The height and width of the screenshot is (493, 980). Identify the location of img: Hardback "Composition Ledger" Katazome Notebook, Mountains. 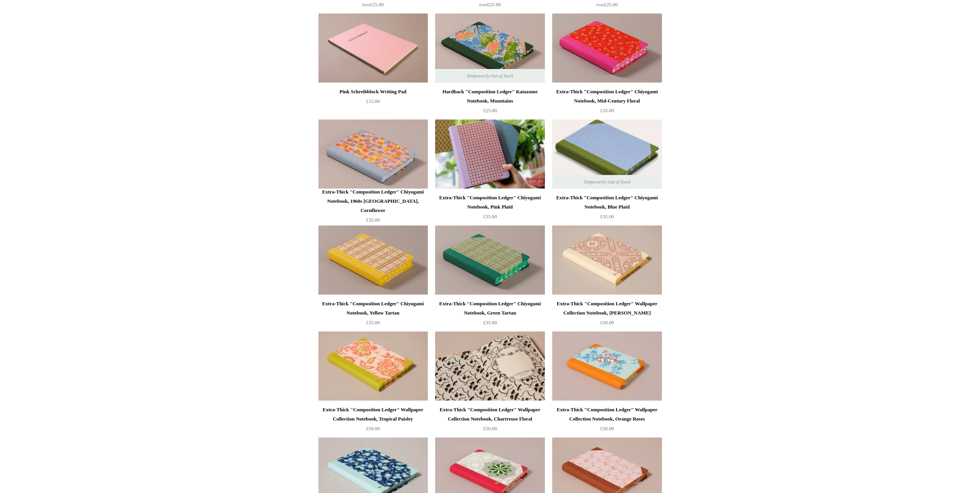
(489, 48).